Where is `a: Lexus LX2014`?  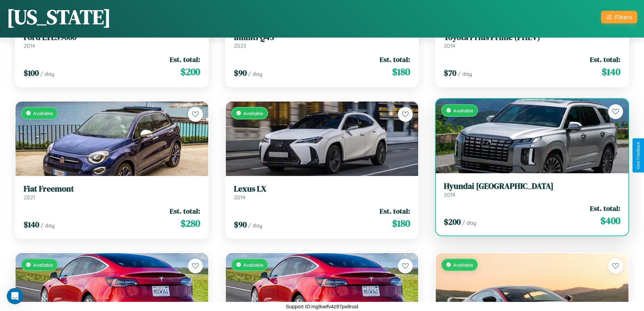
a: Lexus LX2014 is located at coordinates (322, 192).